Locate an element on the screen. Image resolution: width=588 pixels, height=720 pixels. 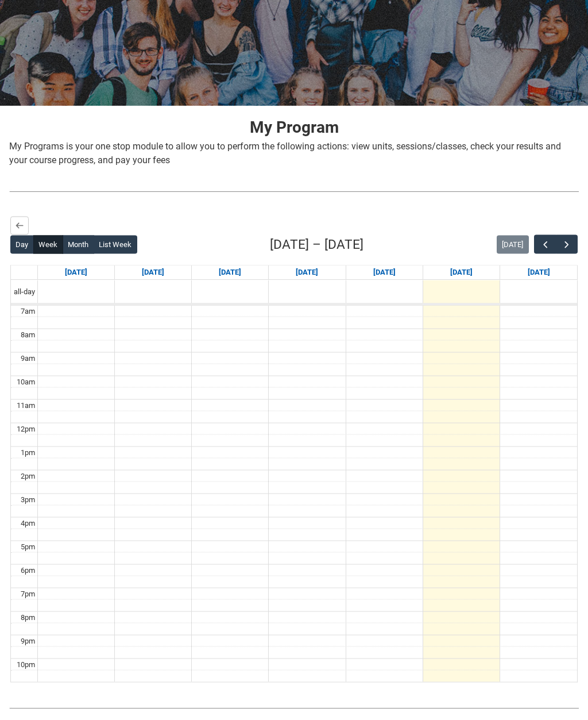
a: Go to August 31, 2025 is located at coordinates (76, 273).